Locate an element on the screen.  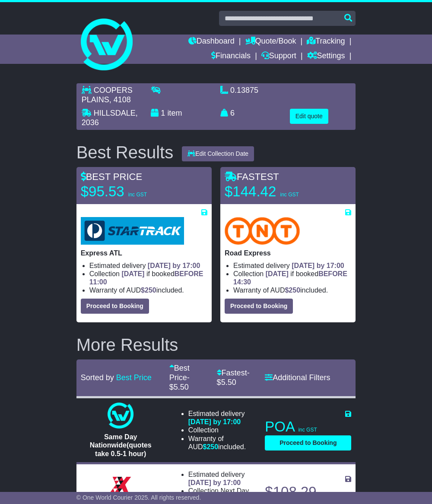
img: TNT Domestic: Road Express is located at coordinates (262, 231).